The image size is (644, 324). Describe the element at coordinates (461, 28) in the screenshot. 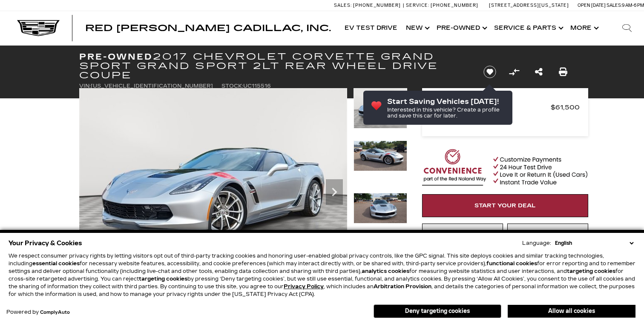

I see `a: Pre-Owned` at that location.